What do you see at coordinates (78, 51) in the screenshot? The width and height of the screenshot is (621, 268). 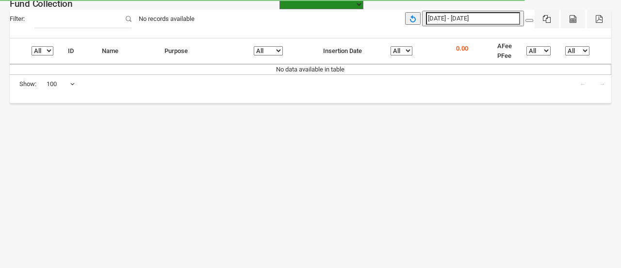 I see `th: ID` at bounding box center [78, 51].